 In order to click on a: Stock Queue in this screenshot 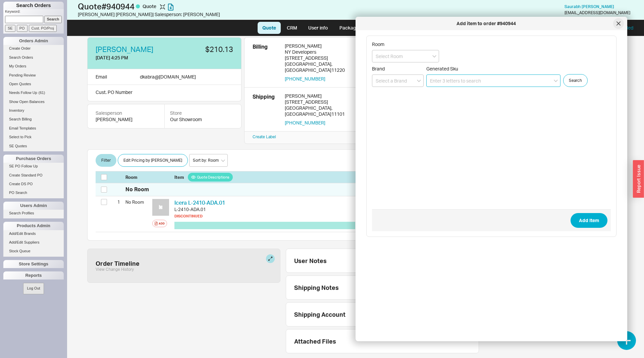, I will do `click(34, 251)`.